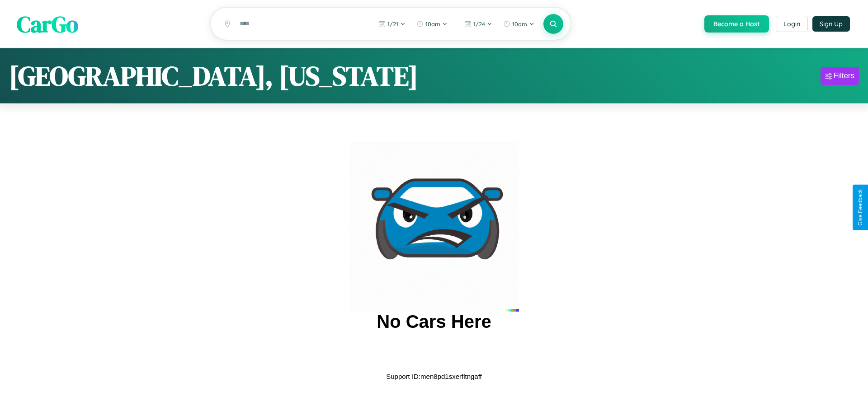 The height and width of the screenshot is (415, 868). Describe the element at coordinates (434, 227) in the screenshot. I see `img: car` at that location.